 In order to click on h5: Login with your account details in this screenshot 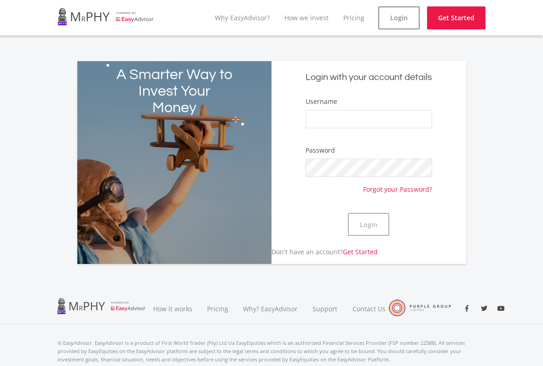, I will do `click(369, 77)`.